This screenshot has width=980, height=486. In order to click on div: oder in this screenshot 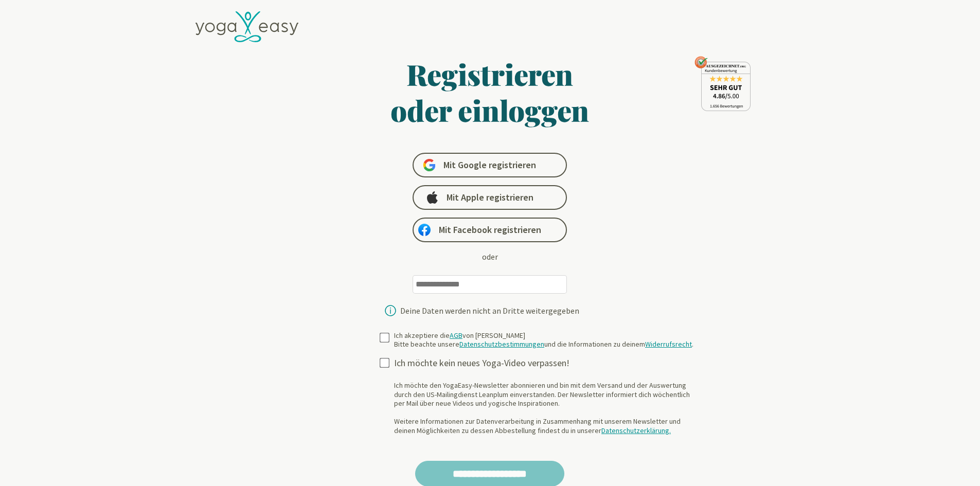, I will do `click(490, 257)`.